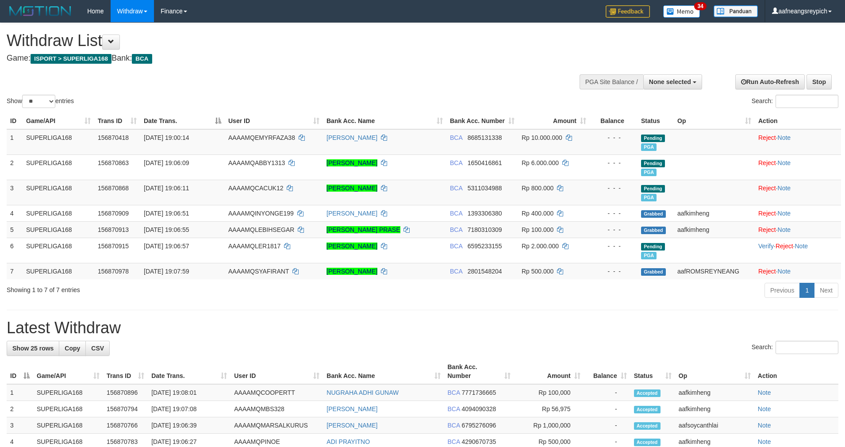  What do you see at coordinates (277, 409) in the screenshot?
I see `td: AAAAMQMBS328` at bounding box center [277, 409].